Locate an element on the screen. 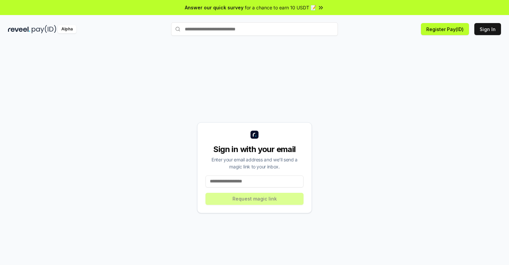 This screenshot has width=509, height=265. div: Alpha is located at coordinates (67, 29).